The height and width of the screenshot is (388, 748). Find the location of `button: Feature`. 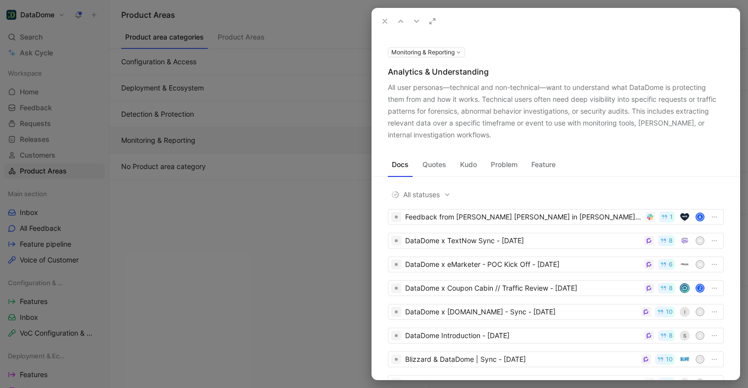

button: Feature is located at coordinates (543, 165).